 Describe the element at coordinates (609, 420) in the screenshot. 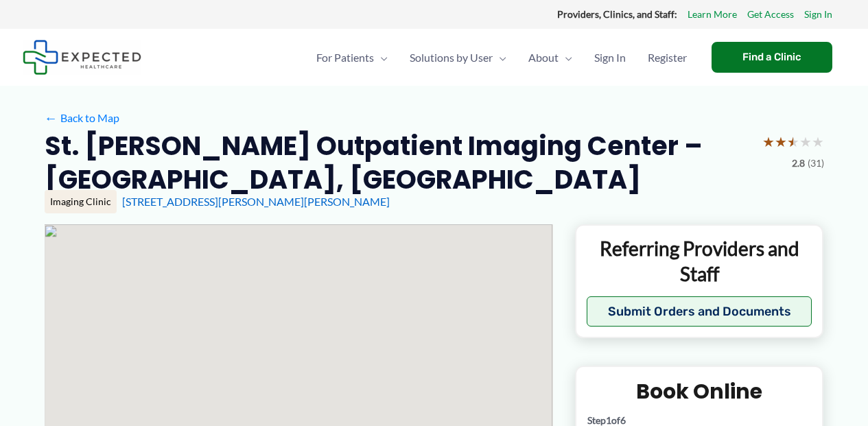

I see `span: 1` at that location.